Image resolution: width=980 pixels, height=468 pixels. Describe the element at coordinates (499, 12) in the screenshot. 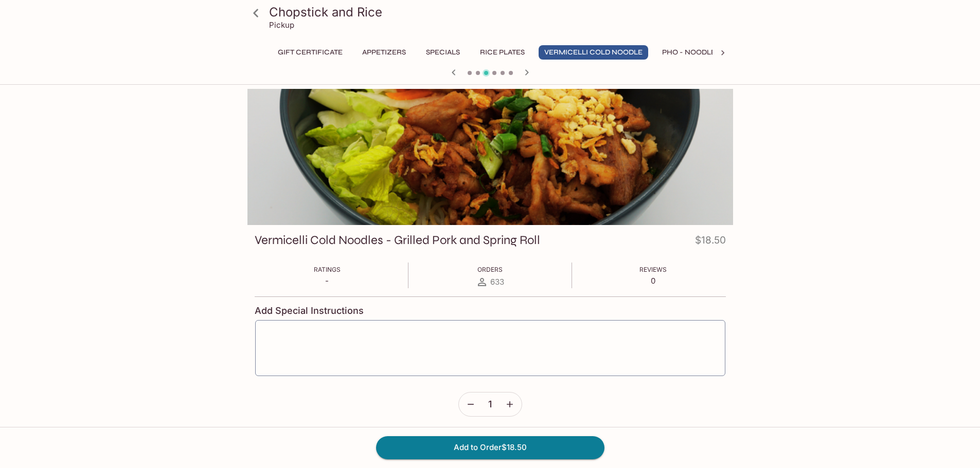

I see `h3: Chopstick and Rice` at that location.